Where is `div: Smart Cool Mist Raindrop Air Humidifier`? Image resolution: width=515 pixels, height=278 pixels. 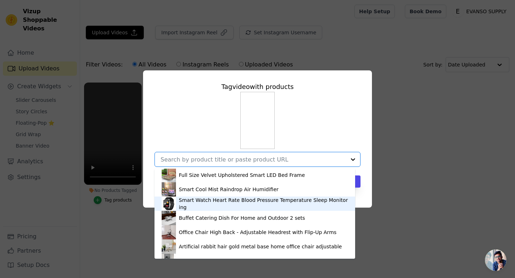
div: Smart Cool Mist Raindrop Air Humidifier is located at coordinates (228, 189).